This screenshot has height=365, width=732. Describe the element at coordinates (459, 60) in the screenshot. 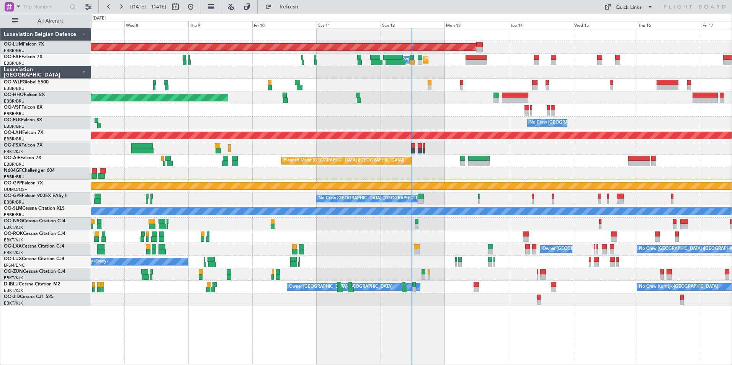

I see `div: Planned Maint Melsbroek Air Base` at that location.